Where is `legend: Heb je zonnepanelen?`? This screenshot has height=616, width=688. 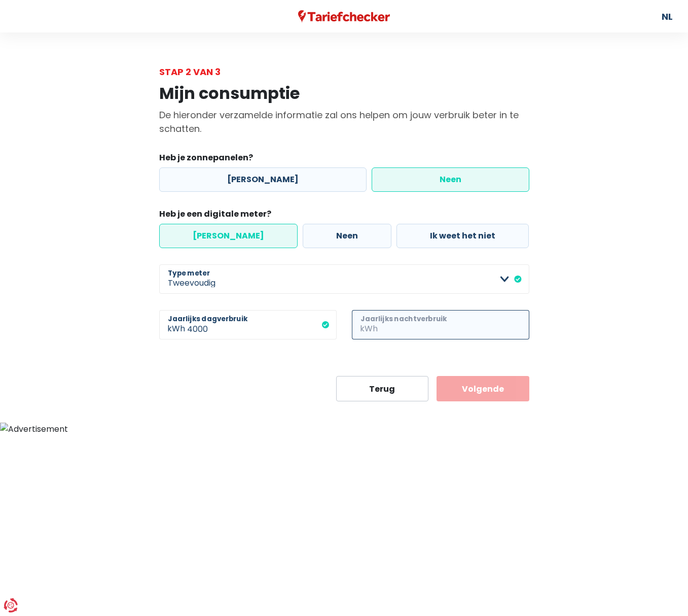
legend: Heb je zonnepanelen? is located at coordinates (344, 160).